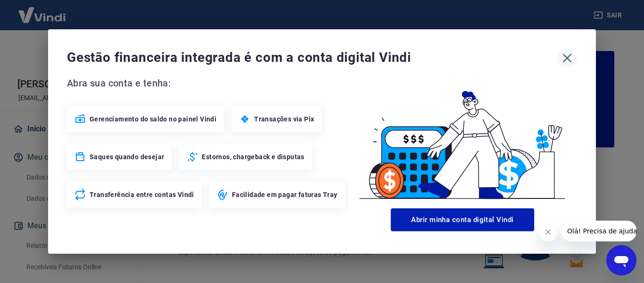 This screenshot has width=644, height=283. I want to click on span: Gerenciamento do saldo no painel Vindi, so click(153, 119).